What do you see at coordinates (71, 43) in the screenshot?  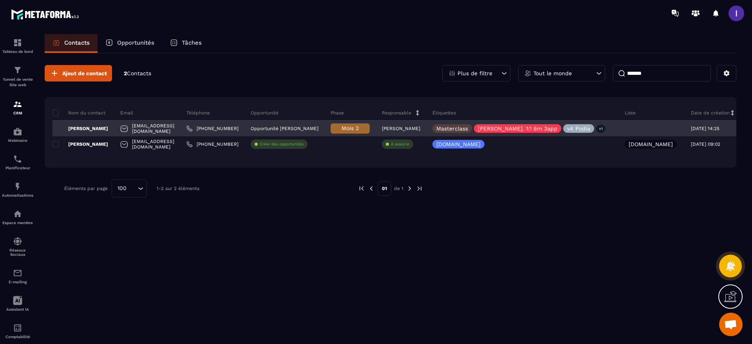 I see `a: Contacts` at bounding box center [71, 43].